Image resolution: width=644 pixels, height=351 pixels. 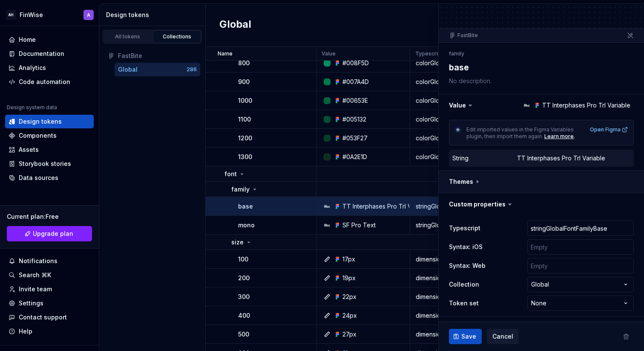 I want to click on button: Notifications, so click(x=49, y=261).